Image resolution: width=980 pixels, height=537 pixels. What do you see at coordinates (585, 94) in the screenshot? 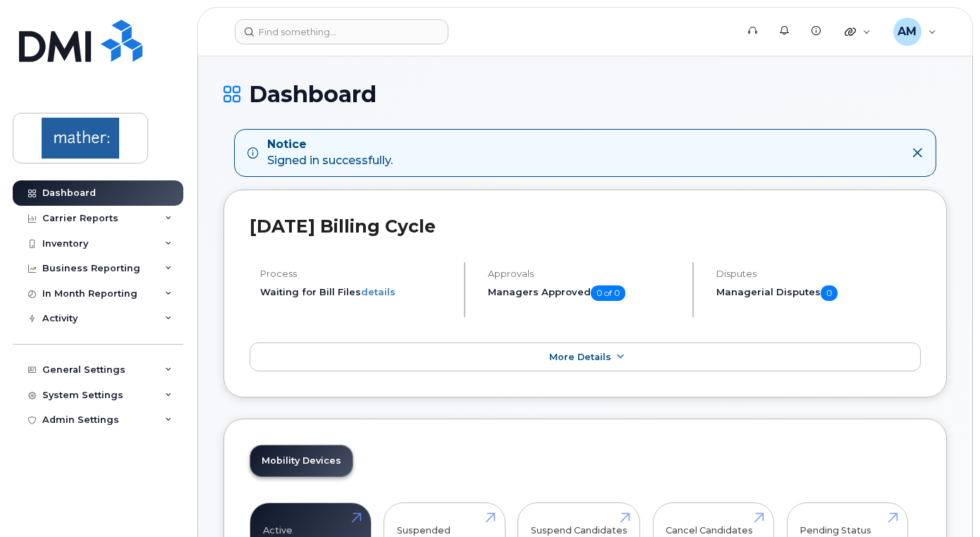
I see `h1: Dashboard` at bounding box center [585, 94].